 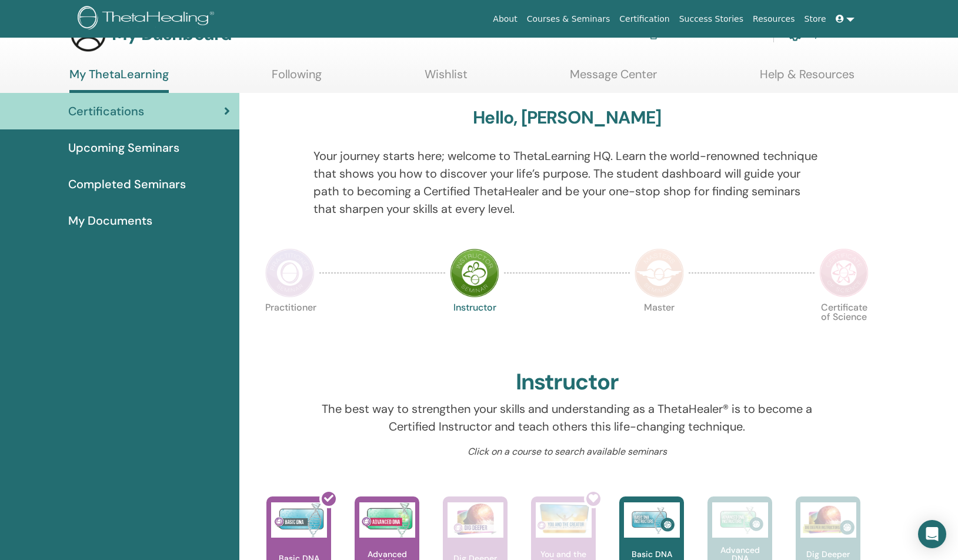 I want to click on h2: Instructor, so click(x=567, y=382).